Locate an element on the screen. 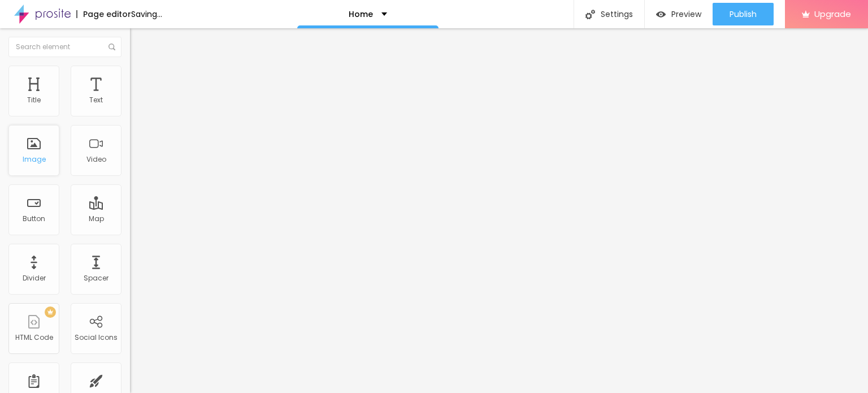  button: Preview is located at coordinates (679, 14).